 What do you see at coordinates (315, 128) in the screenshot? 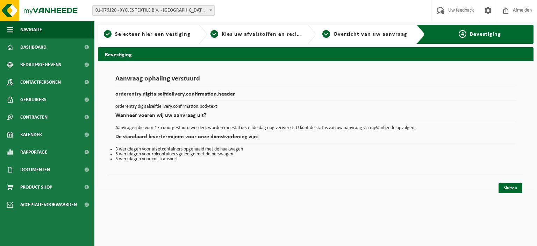
I see `p: Aanvragen die voor 17u doorgestuurd worden, worden meestal dezelfde dag nog verwerkt. U kunt de s...` at bounding box center [315, 128].